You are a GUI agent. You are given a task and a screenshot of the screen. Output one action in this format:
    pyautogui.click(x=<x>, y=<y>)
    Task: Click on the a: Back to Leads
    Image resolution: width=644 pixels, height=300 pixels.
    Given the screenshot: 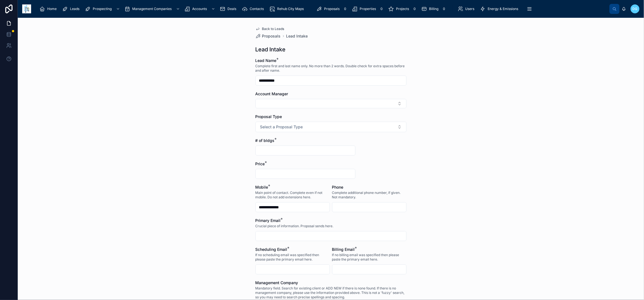 What is the action you would take?
    pyautogui.click(x=270, y=29)
    